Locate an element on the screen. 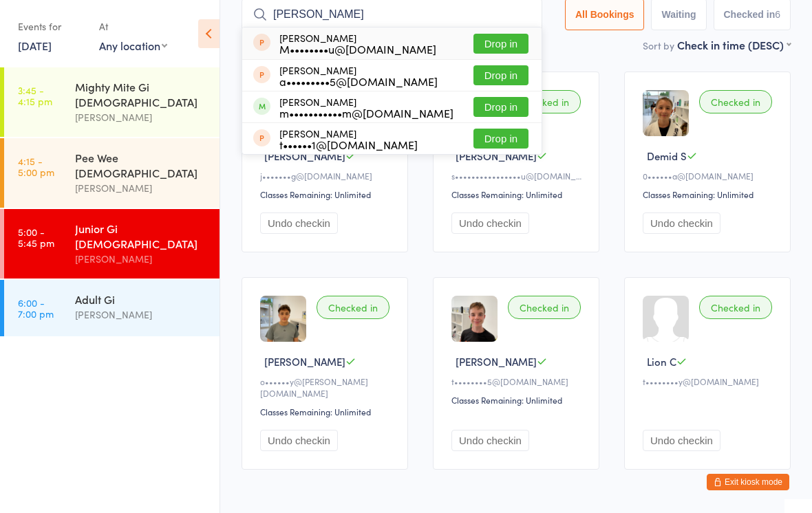 The height and width of the screenshot is (513, 812). div: Adult Gi is located at coordinates (141, 299).